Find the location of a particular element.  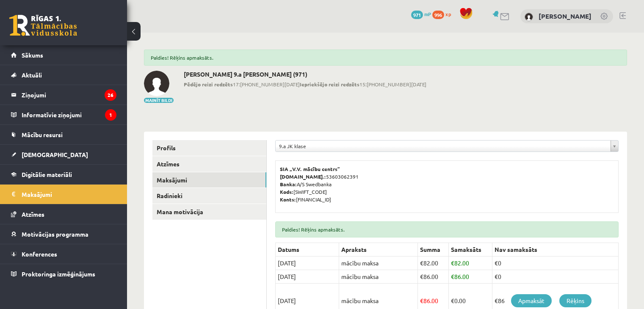

button: Mainīt bildi is located at coordinates (159, 100).